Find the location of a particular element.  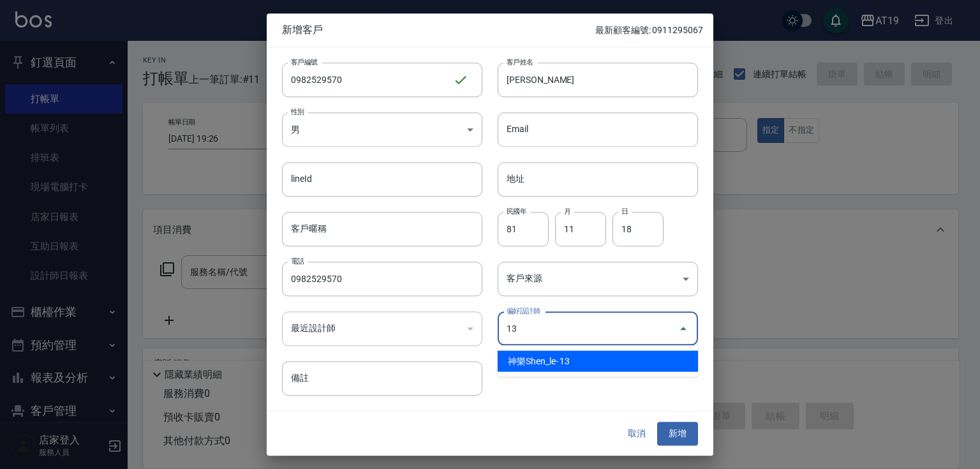

label: 電話 is located at coordinates (297, 260).